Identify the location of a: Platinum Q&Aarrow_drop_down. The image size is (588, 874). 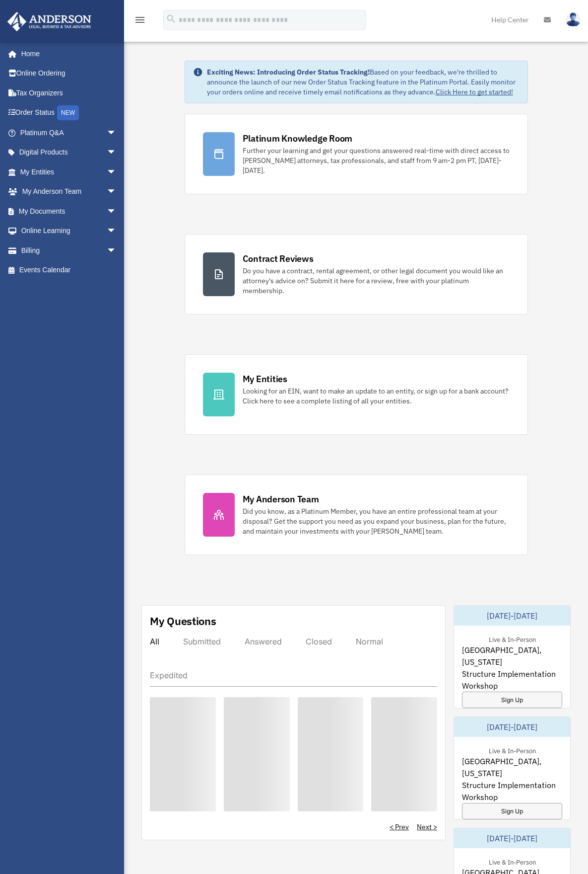
(69, 132).